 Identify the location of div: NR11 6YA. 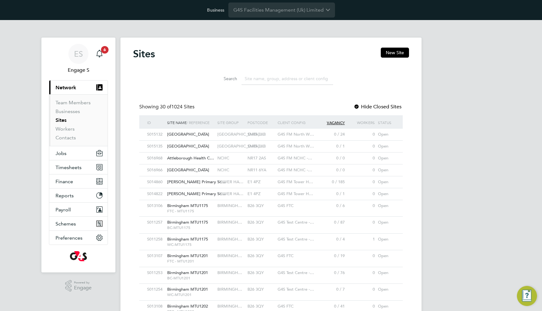
(261, 170).